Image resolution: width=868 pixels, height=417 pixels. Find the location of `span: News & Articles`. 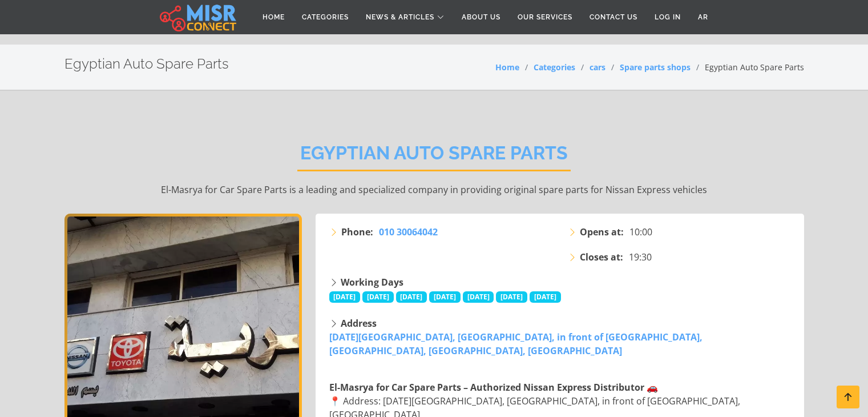

span: News & Articles is located at coordinates (400, 17).